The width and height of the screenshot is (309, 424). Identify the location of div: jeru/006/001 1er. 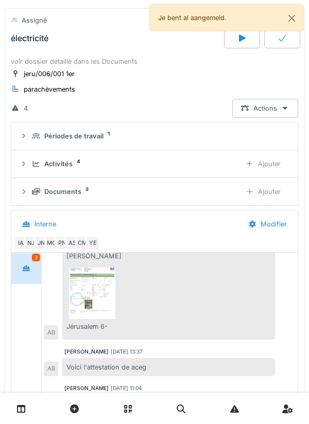
(49, 74).